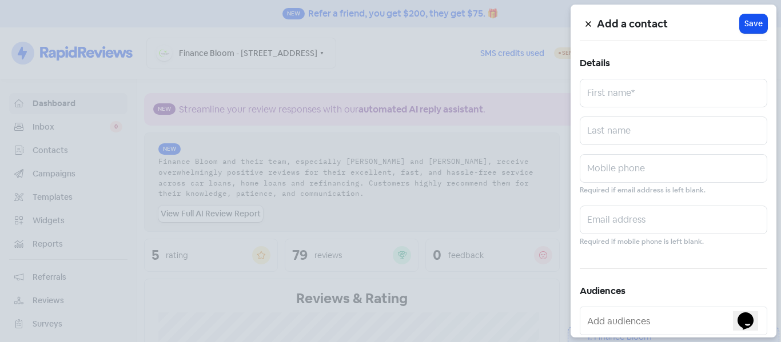 Image resolution: width=781 pixels, height=342 pixels. I want to click on input: Email address, so click(674, 220).